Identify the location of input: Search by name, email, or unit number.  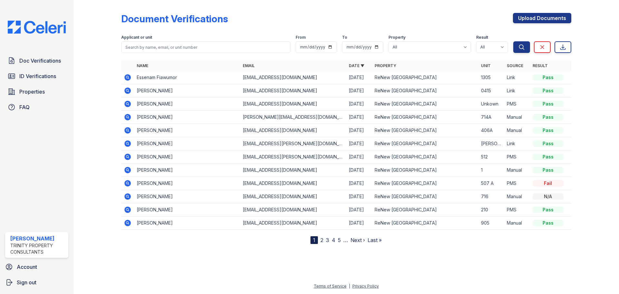
(206, 47).